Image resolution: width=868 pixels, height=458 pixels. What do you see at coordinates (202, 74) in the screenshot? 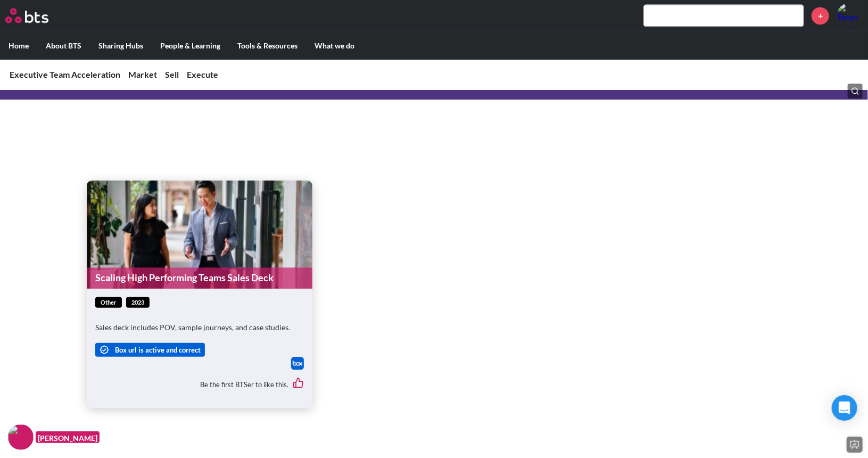
I see `a: Execute` at bounding box center [202, 74].